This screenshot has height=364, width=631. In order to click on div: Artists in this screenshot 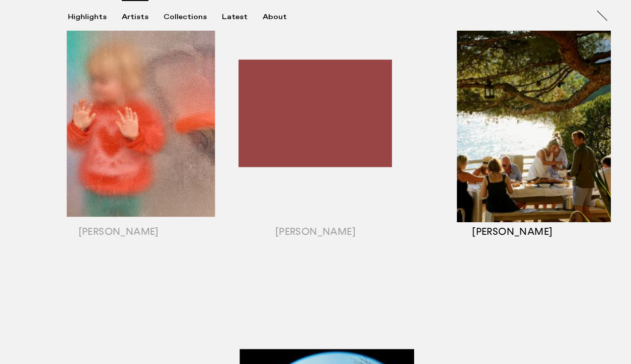, I will do `click(135, 17)`.